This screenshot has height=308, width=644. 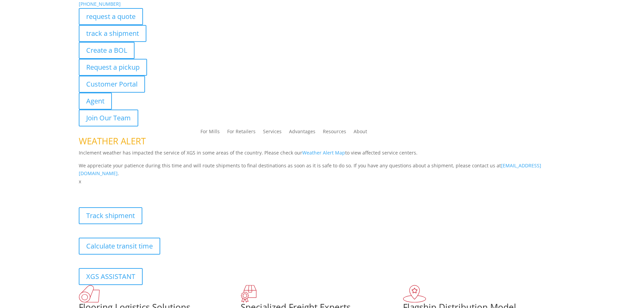 What do you see at coordinates (110, 277) in the screenshot?
I see `a: XGS ASSISTANT` at bounding box center [110, 277].